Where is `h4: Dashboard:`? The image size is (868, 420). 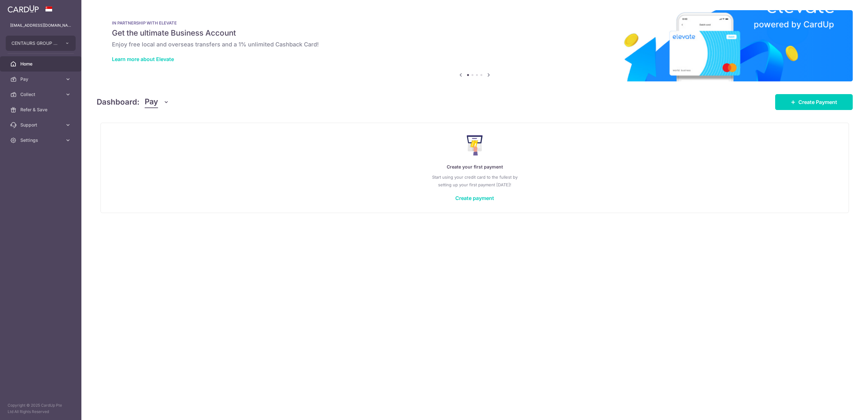 h4: Dashboard: is located at coordinates (118, 102).